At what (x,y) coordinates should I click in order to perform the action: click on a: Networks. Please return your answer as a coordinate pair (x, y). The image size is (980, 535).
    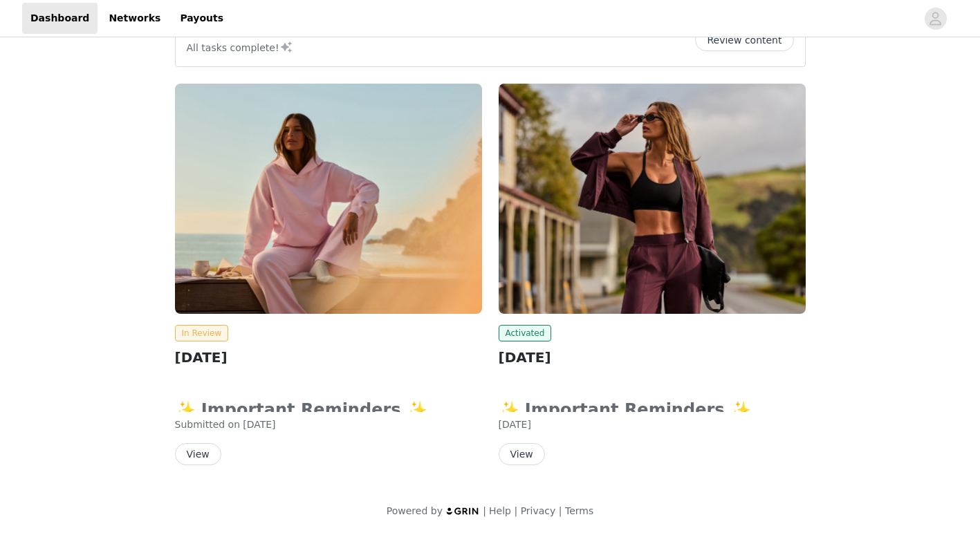
    Looking at the image, I should click on (134, 18).